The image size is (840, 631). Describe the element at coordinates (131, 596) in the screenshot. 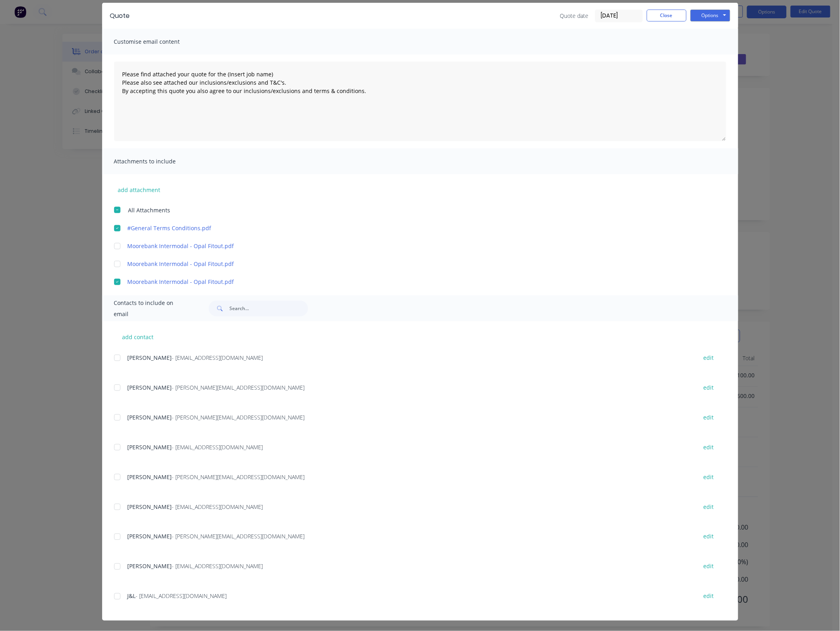

I see `span: J&L` at that location.